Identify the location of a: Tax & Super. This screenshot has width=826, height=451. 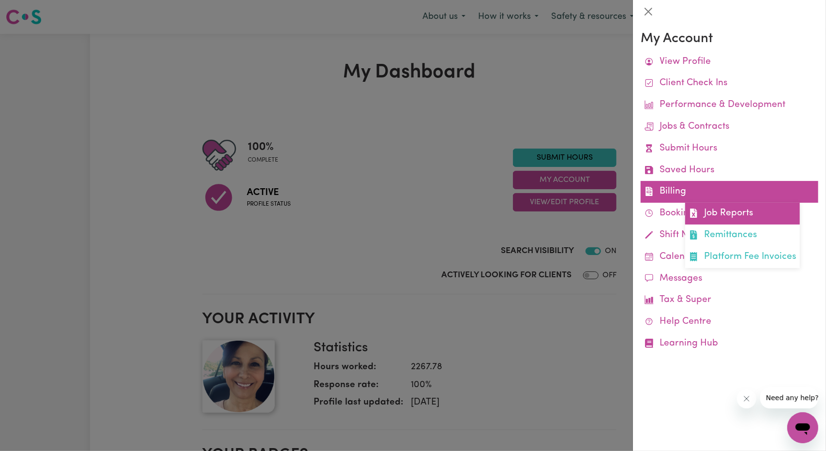
(729, 300).